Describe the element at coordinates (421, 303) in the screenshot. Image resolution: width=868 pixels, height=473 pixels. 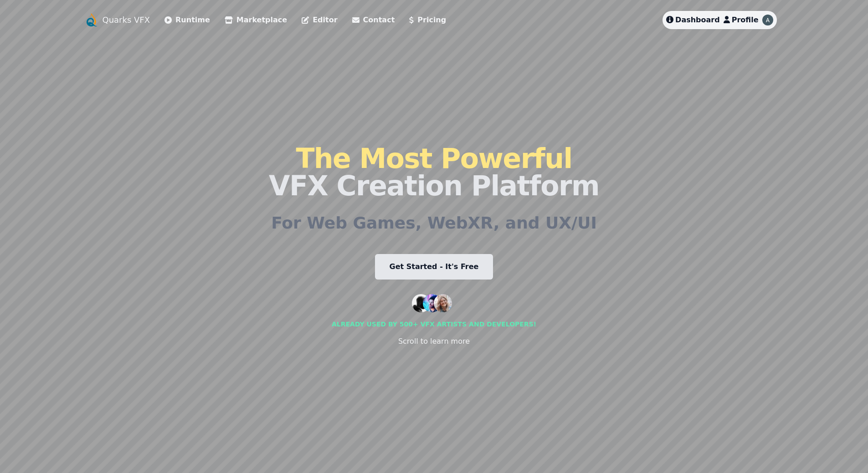
I see `img: customer 1` at that location.